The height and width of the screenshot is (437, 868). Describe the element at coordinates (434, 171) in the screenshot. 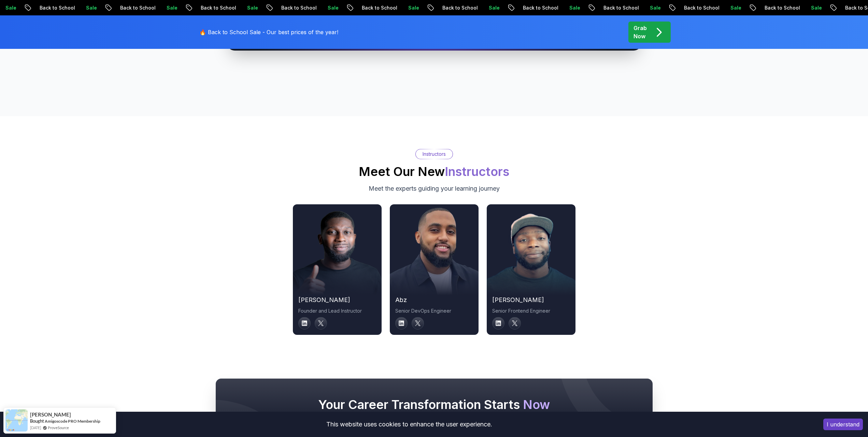

I see `h2: Meet Our New` at that location.